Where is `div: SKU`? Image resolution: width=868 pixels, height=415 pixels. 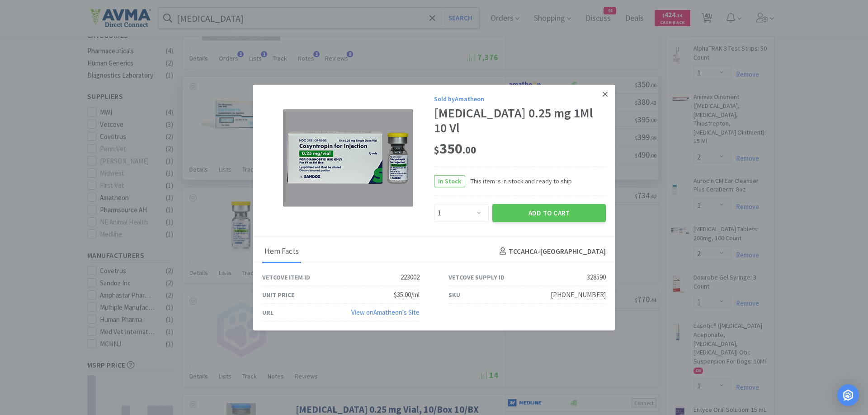 div: SKU is located at coordinates (454, 294).